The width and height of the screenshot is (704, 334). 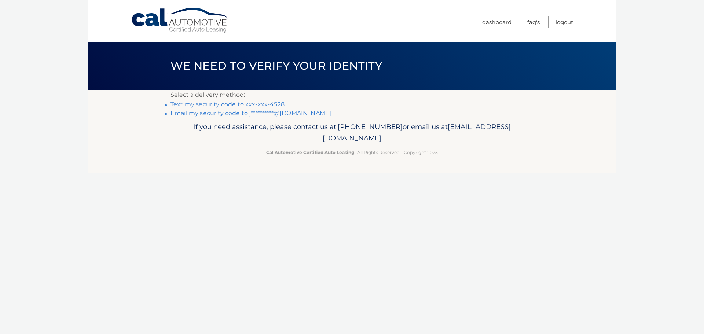 What do you see at coordinates (352, 133) in the screenshot?
I see `p: If you need assistance, please contact us at: or email us at` at bounding box center [352, 133].